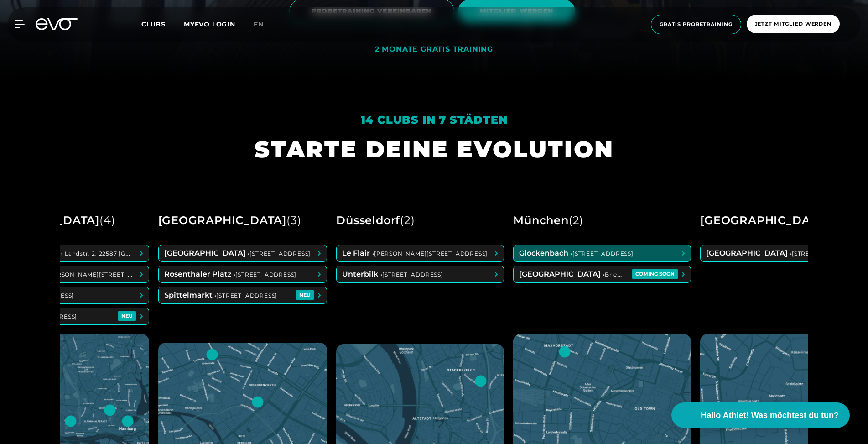 Image resolution: width=868 pixels, height=444 pixels. Describe the element at coordinates (770, 415) in the screenshot. I see `span: Hallo Athlet! Was möchtest du tun?` at that location.